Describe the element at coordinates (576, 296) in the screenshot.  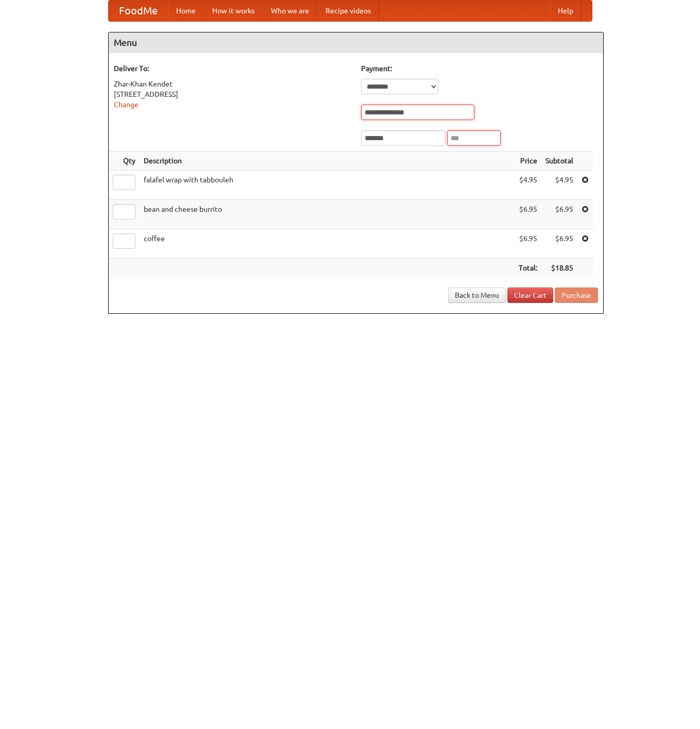
I see `button: Purchase` at that location.